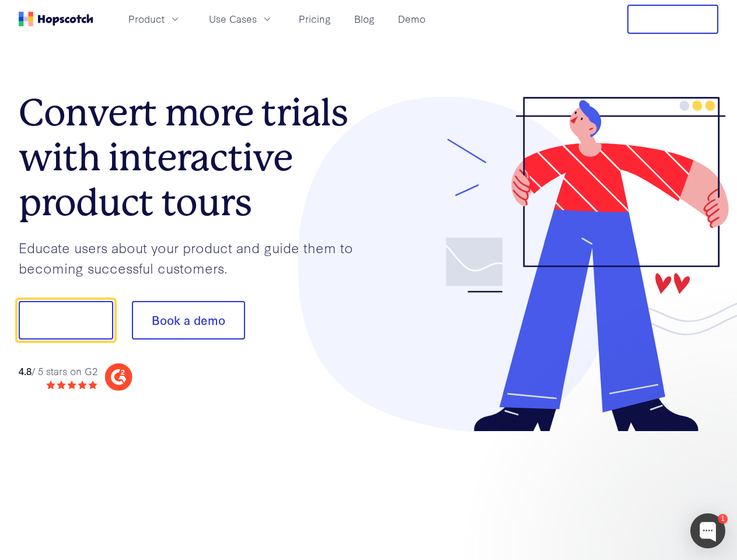 This screenshot has height=560, width=737. Describe the element at coordinates (673, 19) in the screenshot. I see `a: Free Trial` at that location.